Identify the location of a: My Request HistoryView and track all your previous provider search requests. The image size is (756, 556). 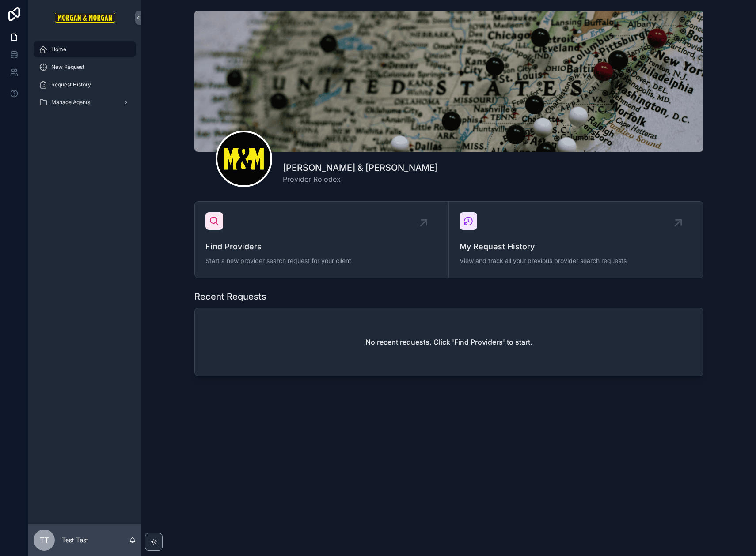
(575, 240).